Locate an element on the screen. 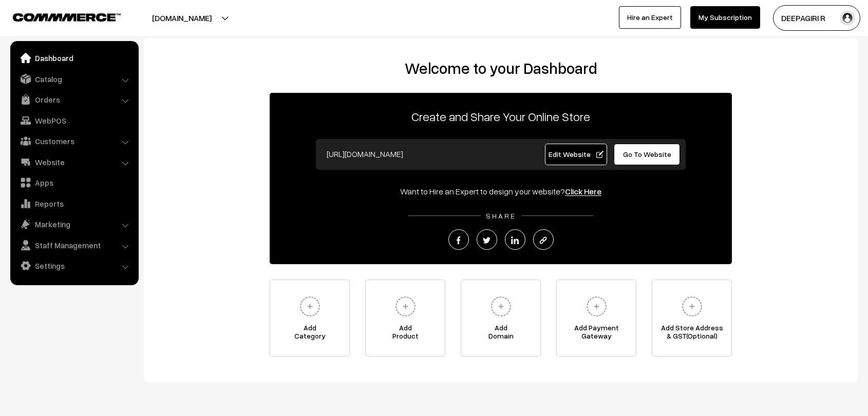 This screenshot has height=416, width=868. h2: Welcome to your Dashboard is located at coordinates (501, 68).